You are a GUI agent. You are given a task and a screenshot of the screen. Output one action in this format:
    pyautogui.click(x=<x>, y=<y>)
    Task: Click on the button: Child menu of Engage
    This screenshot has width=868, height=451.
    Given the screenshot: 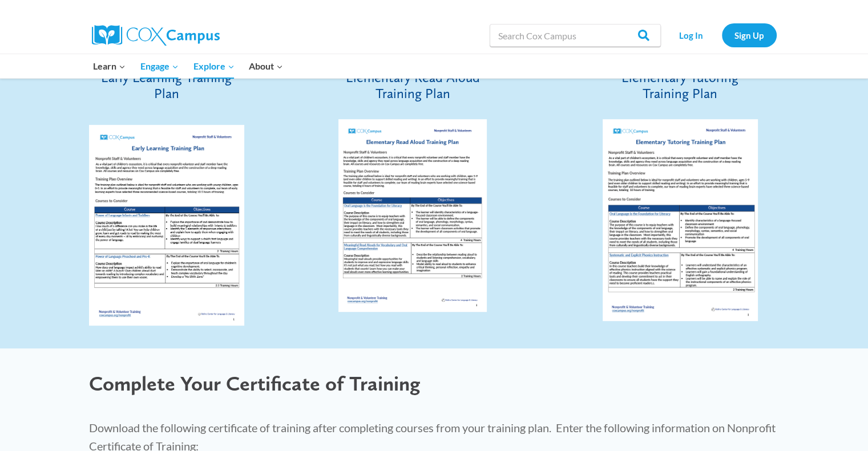 What is the action you would take?
    pyautogui.click(x=159, y=66)
    